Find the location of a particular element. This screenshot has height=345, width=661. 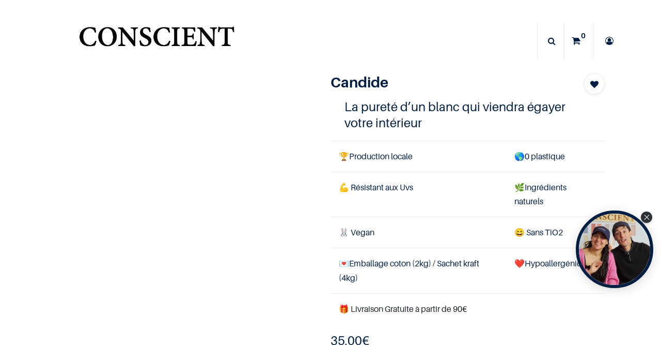

h1: Candide is located at coordinates (447, 82).